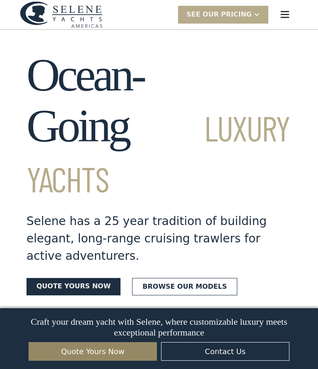  What do you see at coordinates (61, 14) in the screenshot?
I see `a: home` at bounding box center [61, 14].